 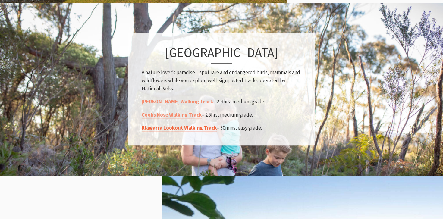 What do you see at coordinates (222, 115) in the screenshot?
I see `p: – 2.5hrs, medium grade.` at bounding box center [222, 115].